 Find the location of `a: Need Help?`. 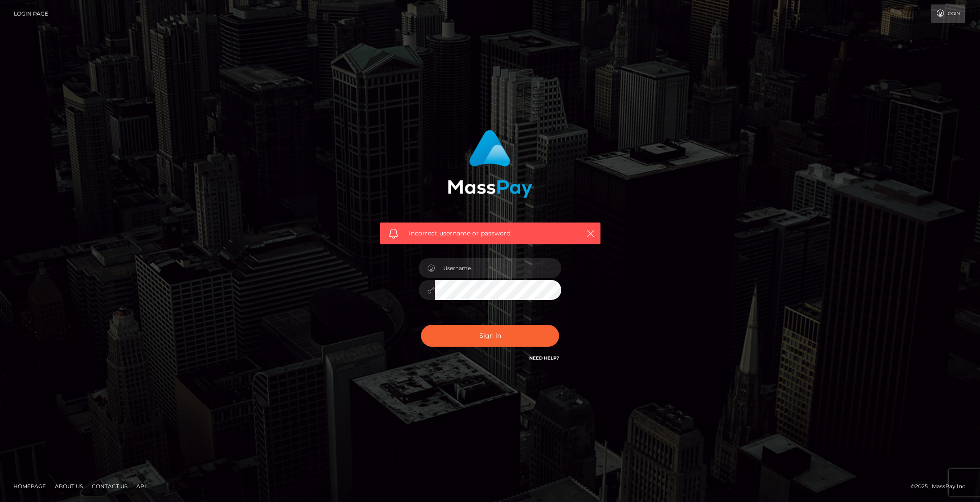

a: Need Help? is located at coordinates (544, 358).